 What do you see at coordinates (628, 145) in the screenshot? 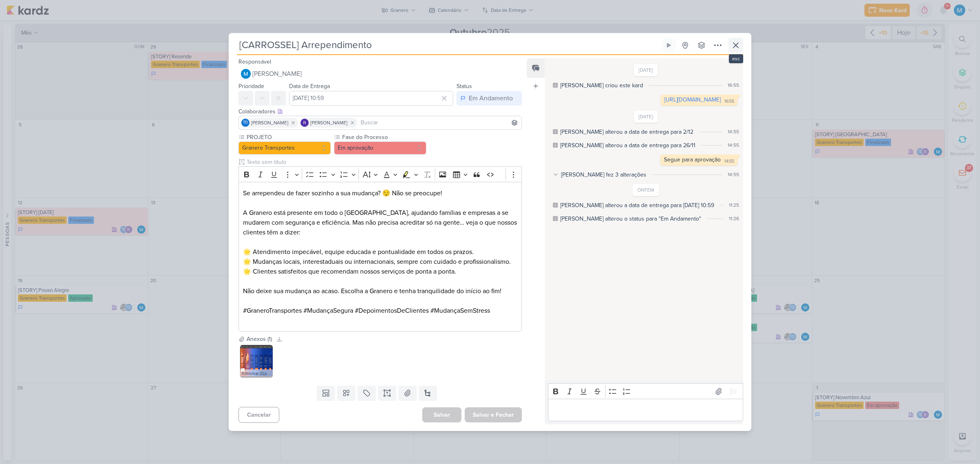
I see `div: MARIANA alterou a data de entrega para 26/11` at bounding box center [628, 145].